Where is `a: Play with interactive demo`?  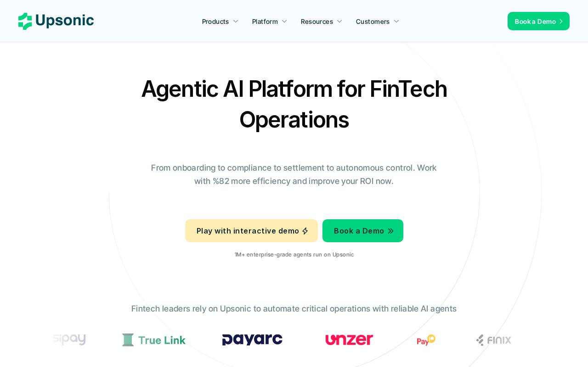 a: Play with interactive demo is located at coordinates (251, 231).